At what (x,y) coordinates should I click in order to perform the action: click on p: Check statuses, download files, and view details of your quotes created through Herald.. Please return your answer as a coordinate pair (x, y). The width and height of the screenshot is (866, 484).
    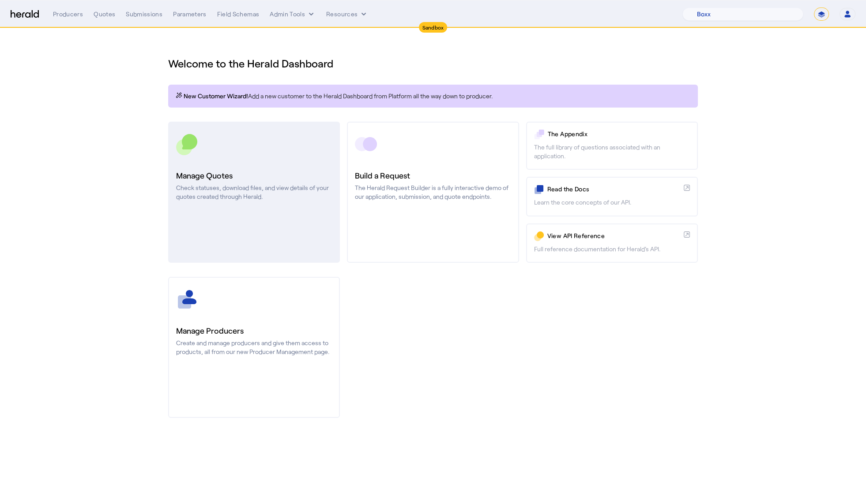
    Looking at the image, I should click on (254, 192).